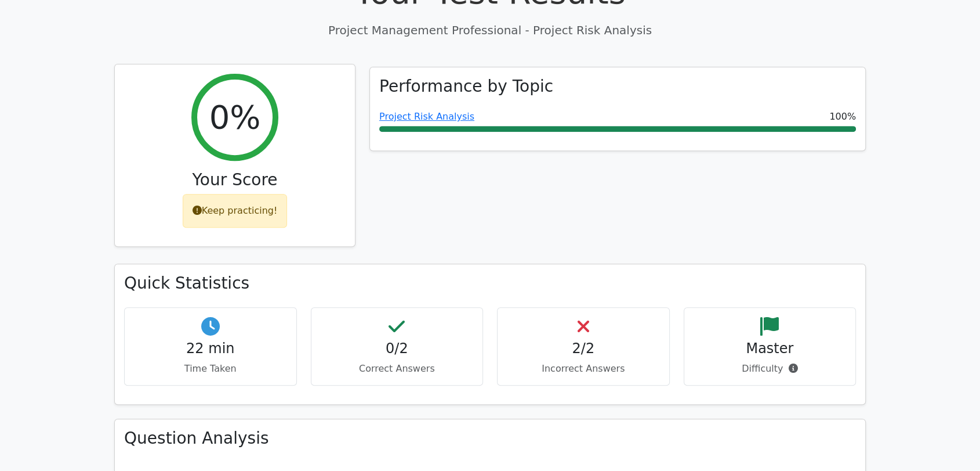  Describe the element at coordinates (397, 368) in the screenshot. I see `p: Correct Answers` at that location.